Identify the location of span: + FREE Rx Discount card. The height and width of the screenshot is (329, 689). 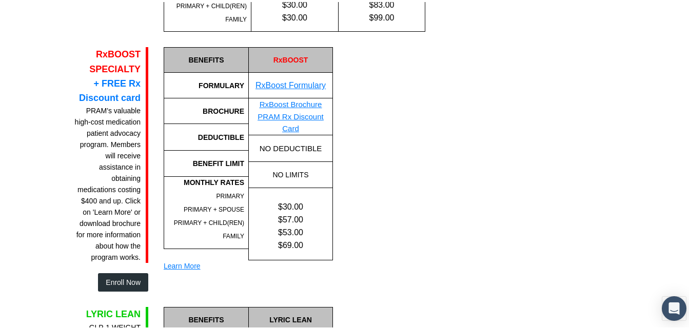
(110, 89).